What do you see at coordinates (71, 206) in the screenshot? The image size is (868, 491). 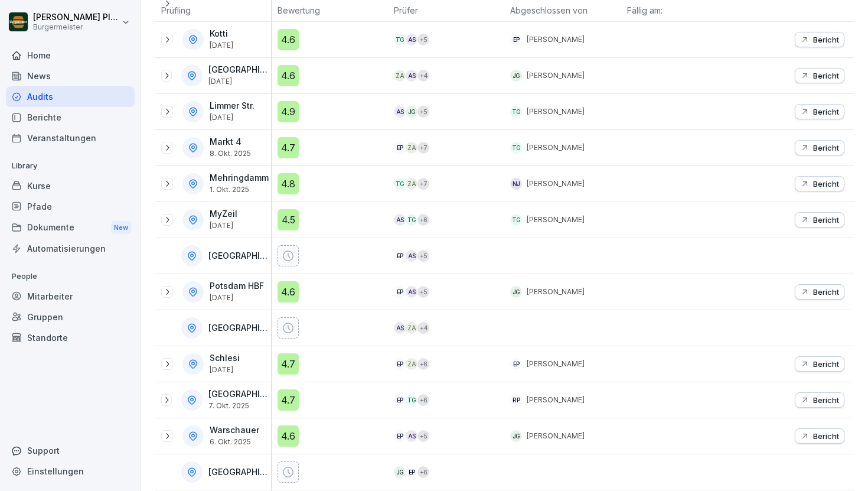 I see `div: Pfade` at bounding box center [71, 206].